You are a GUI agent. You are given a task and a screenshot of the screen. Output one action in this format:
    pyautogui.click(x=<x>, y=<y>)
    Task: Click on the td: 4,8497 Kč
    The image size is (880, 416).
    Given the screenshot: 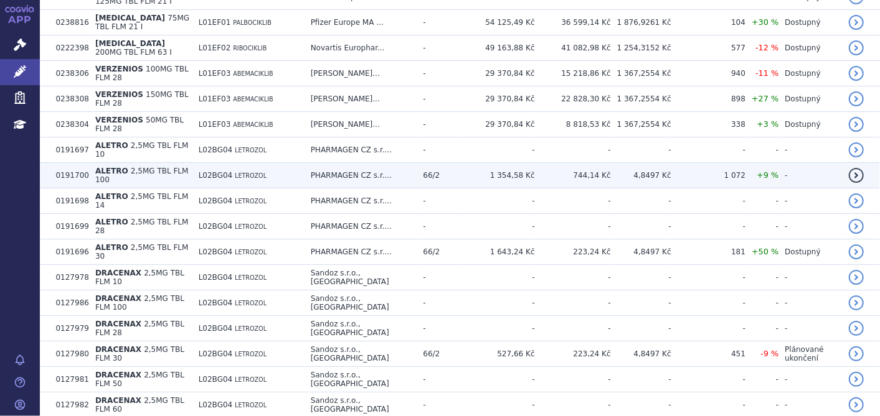 What is the action you would take?
    pyautogui.click(x=641, y=354)
    